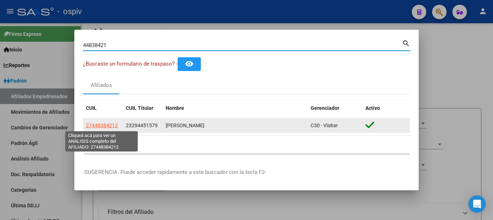  What do you see at coordinates (335, 108) in the screenshot?
I see `datatable-header-cell: Gerenciador` at bounding box center [335, 108].